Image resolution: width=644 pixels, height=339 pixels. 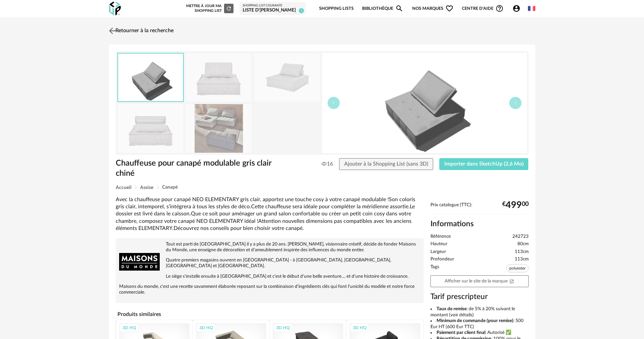 What do you see at coordinates (170, 187) in the screenshot?
I see `span: Canapé` at bounding box center [170, 187].